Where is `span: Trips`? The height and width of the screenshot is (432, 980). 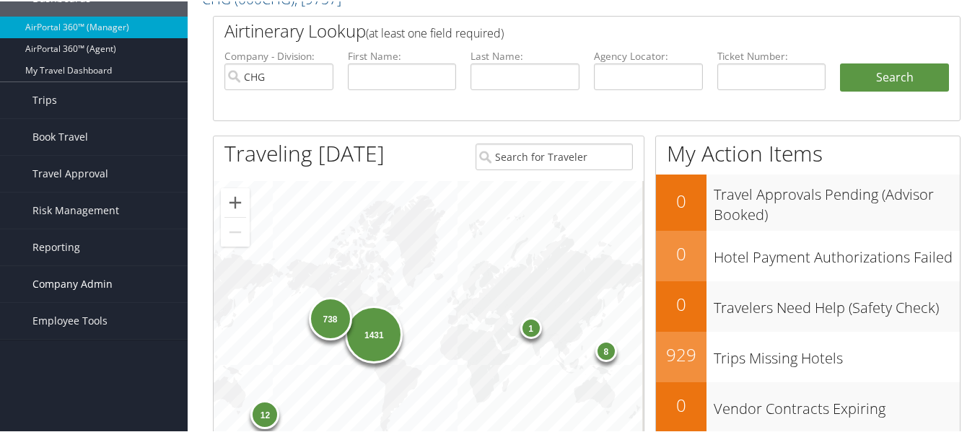
span: Trips is located at coordinates (45, 99).